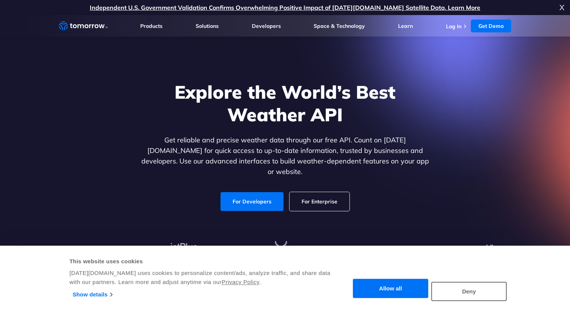  Describe the element at coordinates (241, 282) in the screenshot. I see `a: Privacy Policy` at that location.